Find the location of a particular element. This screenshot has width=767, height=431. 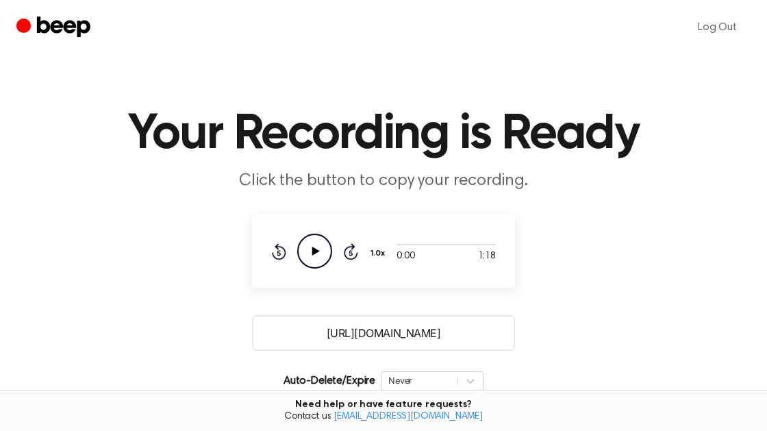

span: Contact us is located at coordinates (384, 417).